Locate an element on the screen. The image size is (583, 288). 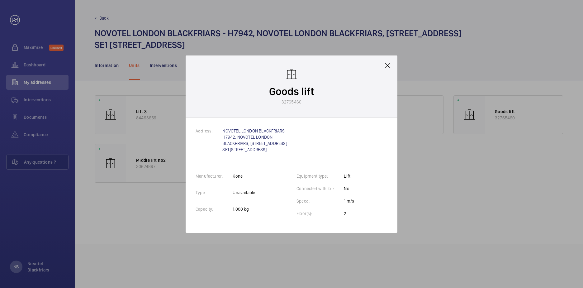
p: 32765460 is located at coordinates (292, 102).